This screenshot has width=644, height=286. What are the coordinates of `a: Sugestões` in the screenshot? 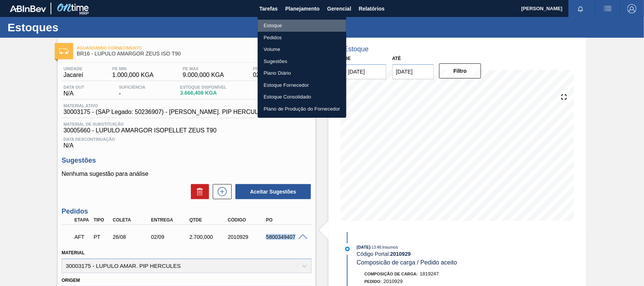 It's located at (302, 61).